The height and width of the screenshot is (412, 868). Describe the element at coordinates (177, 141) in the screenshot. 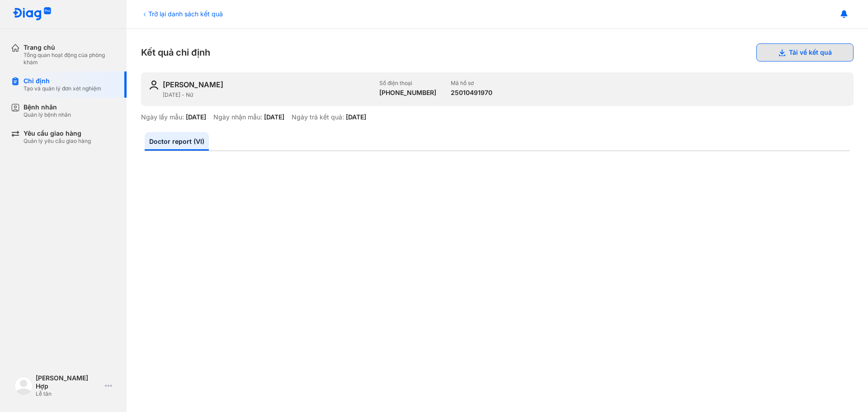

I see `a: Doctor report (VI)` at that location.